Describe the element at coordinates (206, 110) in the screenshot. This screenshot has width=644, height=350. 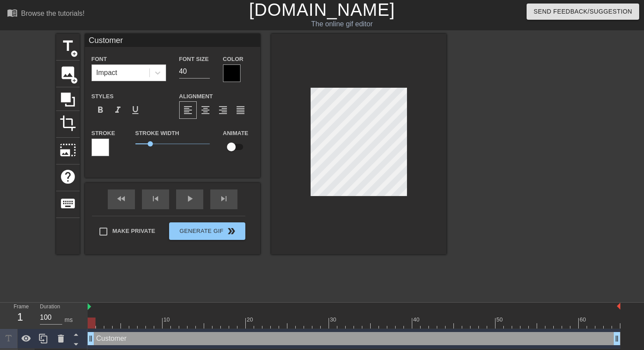
I see `span: format_align_center` at that location.